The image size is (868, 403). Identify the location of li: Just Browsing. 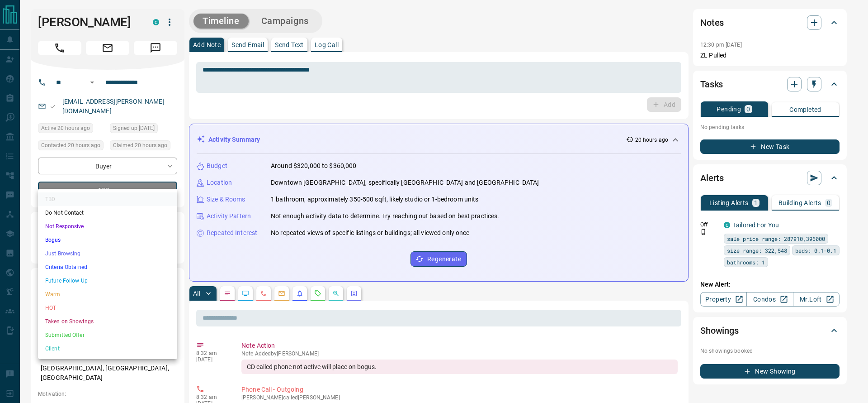
(108, 254).